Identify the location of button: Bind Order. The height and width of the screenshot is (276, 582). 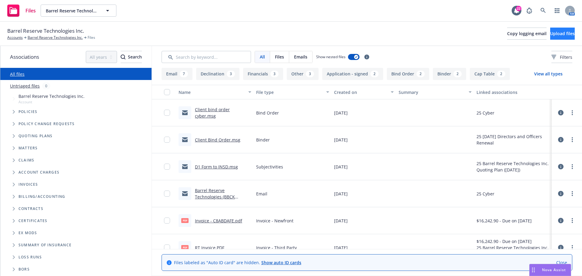
(408, 74).